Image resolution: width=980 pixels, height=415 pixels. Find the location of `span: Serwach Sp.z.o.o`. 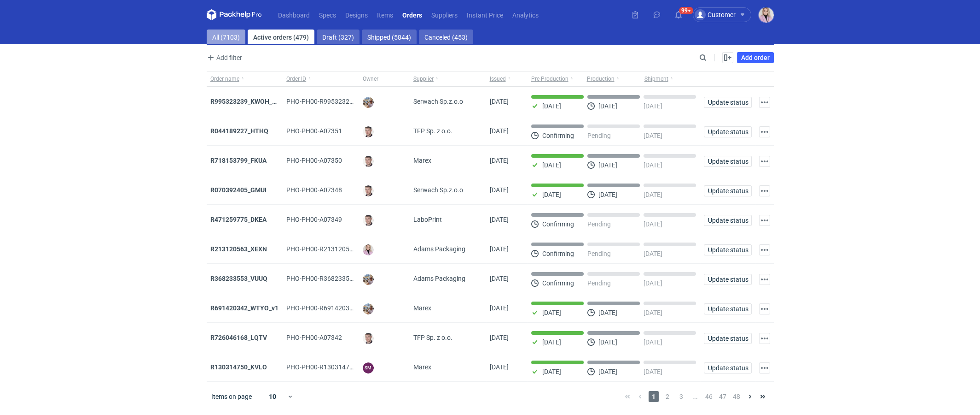

span: Serwach Sp.z.o.o is located at coordinates (438, 101).